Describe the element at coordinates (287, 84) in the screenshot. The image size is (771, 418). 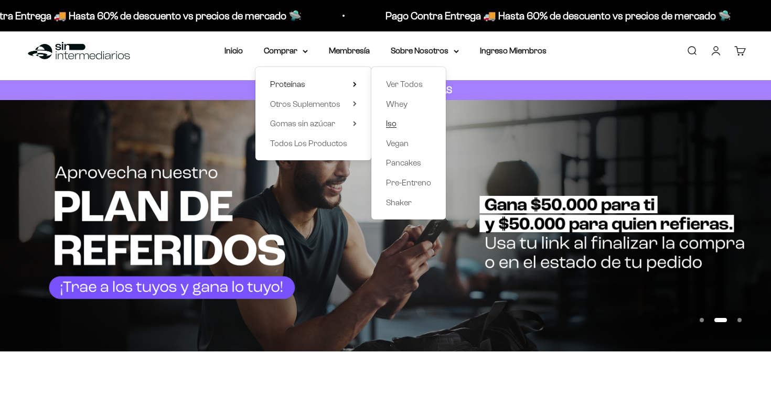
I see `span: Proteínas` at that location.